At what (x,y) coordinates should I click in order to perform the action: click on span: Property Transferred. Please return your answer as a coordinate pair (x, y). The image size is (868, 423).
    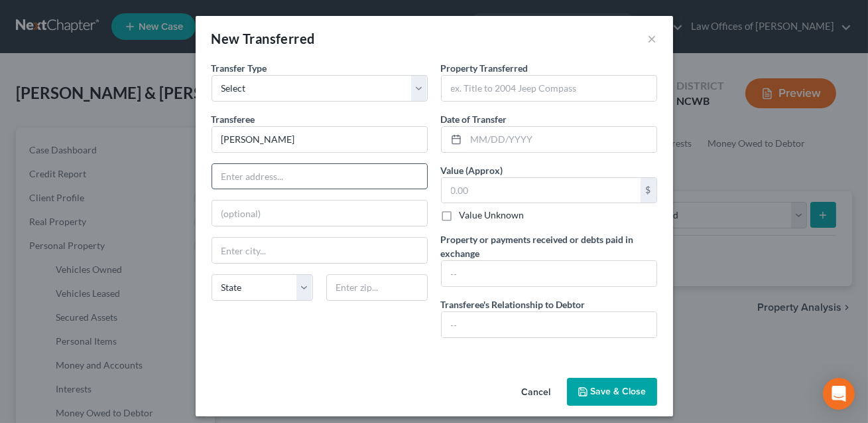
    Looking at the image, I should click on (485, 68).